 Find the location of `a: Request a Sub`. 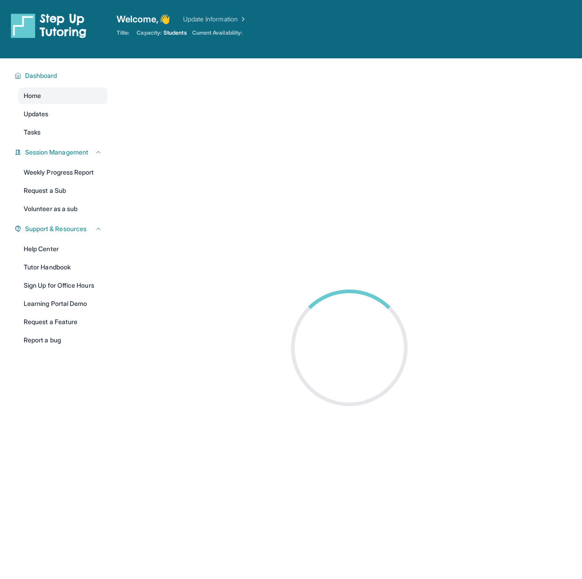

a: Request a Sub is located at coordinates (63, 190).